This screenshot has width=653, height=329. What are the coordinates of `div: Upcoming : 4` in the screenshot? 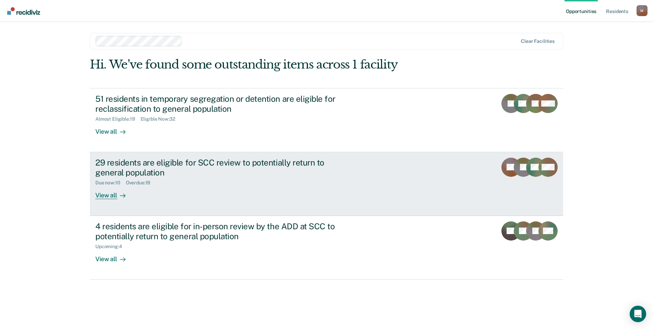 It's located at (111, 247).